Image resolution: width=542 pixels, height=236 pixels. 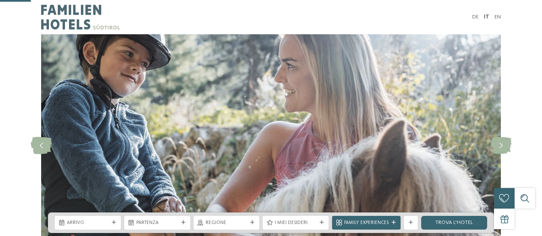 I want to click on span: I miei desideri, so click(x=296, y=223).